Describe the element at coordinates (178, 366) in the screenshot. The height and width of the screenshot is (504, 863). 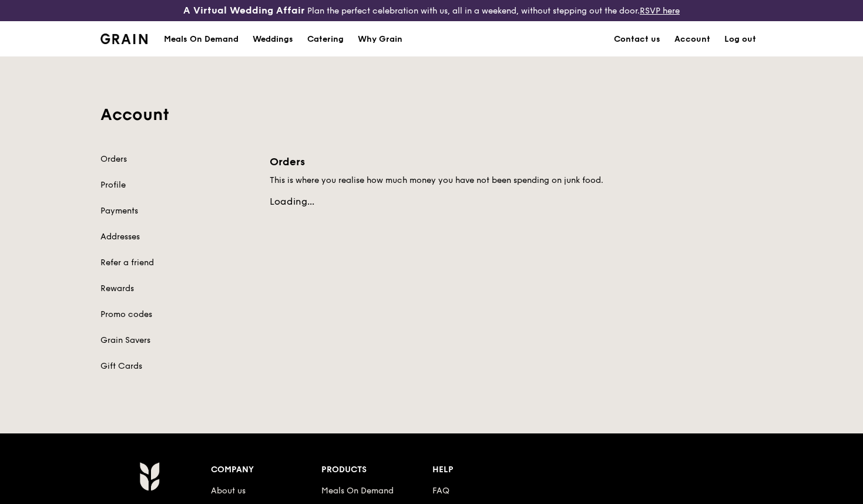
I see `a: Gift Cards` at that location.